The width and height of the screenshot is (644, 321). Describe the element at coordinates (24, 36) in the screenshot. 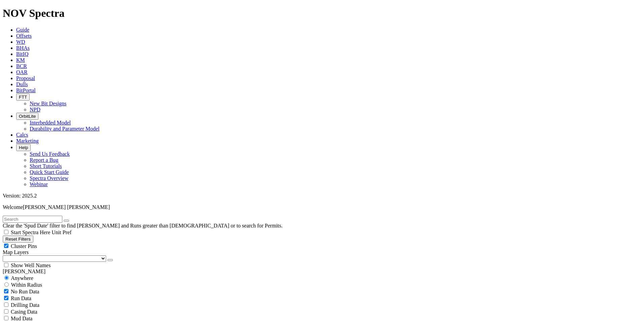

I see `span: Offsets` at that location.